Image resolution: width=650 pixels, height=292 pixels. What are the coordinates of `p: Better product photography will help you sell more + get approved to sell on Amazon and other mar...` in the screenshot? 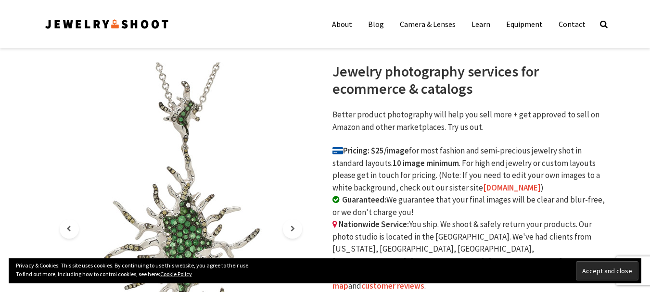 It's located at (470, 121).